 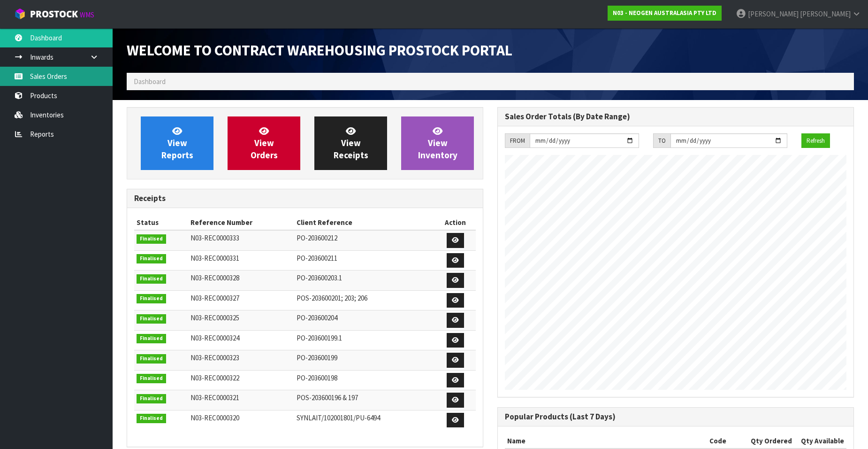 I want to click on span: N03-REC0000331, so click(x=215, y=258).